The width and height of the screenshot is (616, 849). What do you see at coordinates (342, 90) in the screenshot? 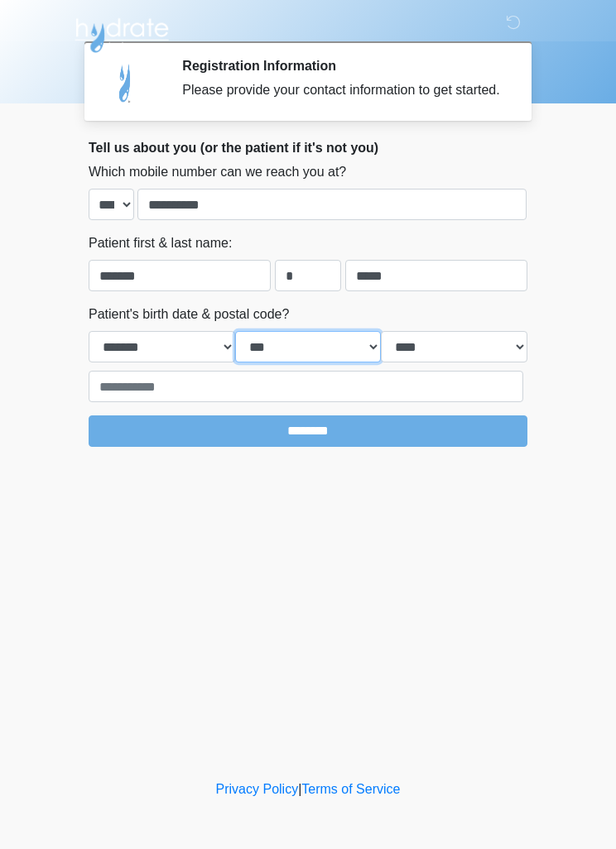
I see `div: Please provide your contact information to get started.` at bounding box center [342, 90].